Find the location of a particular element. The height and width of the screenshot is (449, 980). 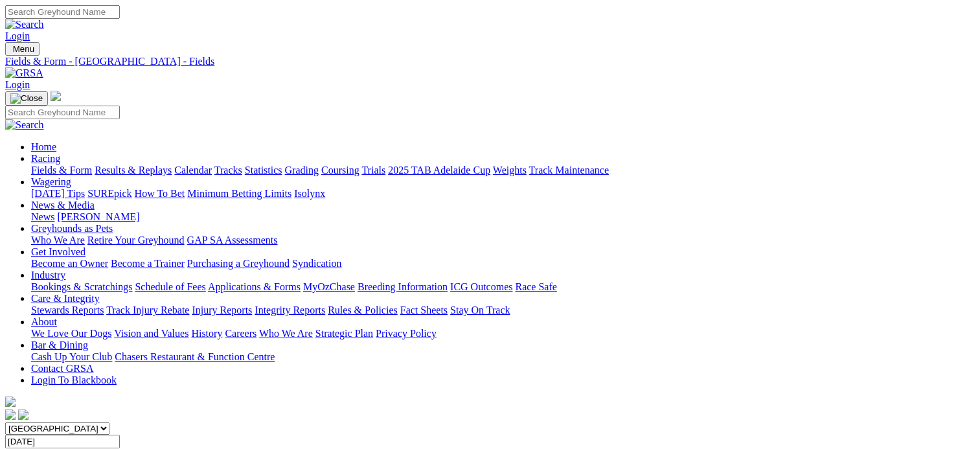

a: Fields & Form is located at coordinates (62, 170).